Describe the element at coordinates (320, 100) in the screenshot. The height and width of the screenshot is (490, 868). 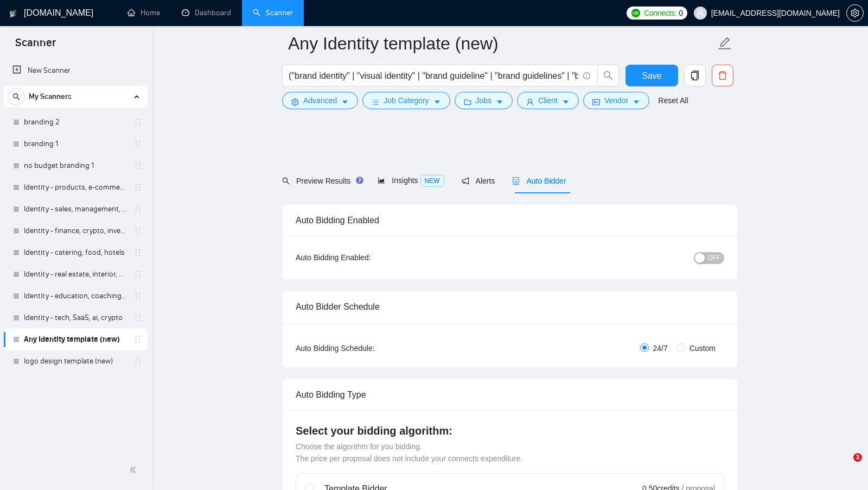
I see `button: settingAdvancedcaret-down` at that location.